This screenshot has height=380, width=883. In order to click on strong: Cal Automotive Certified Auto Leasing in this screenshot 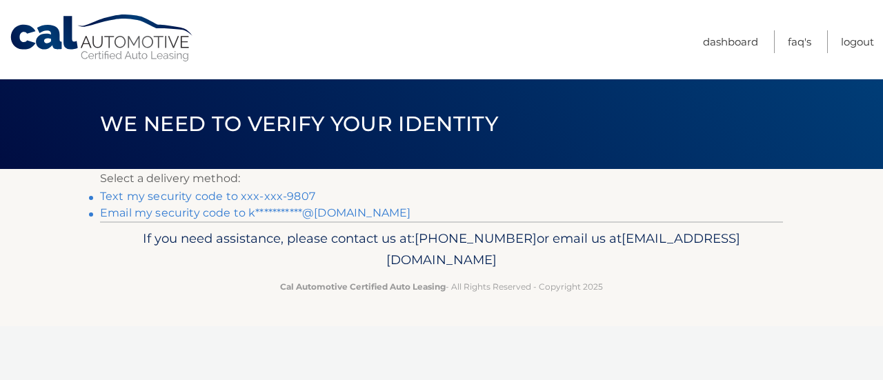, I will do `click(363, 286)`.